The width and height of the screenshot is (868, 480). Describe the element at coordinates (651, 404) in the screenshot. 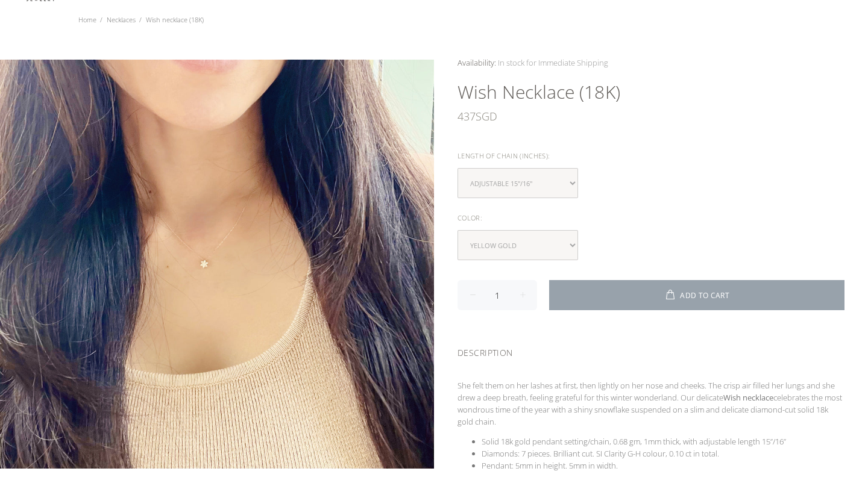

I see `p: She felt them on her lashes at first, then lightly on her nose and cheeks. The crisp air filled h...` at that location.